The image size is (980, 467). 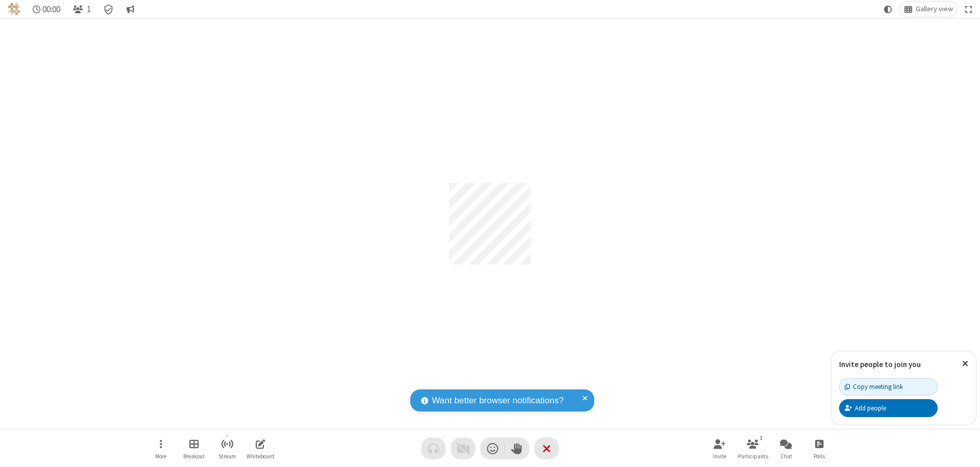 What do you see at coordinates (497, 401) in the screenshot?
I see `span: Want better browser notifications?` at bounding box center [497, 401].